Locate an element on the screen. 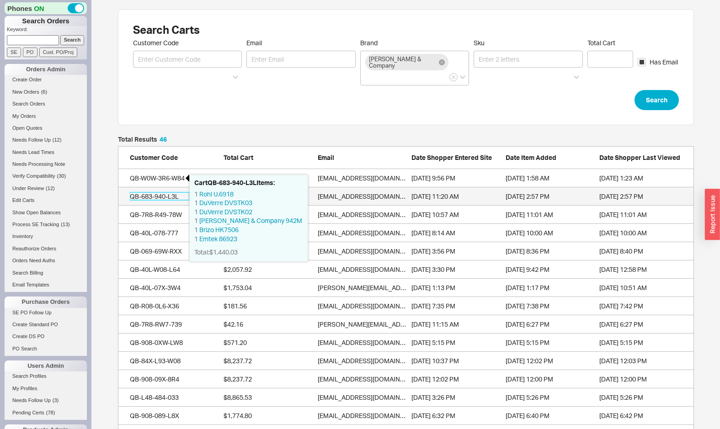 The width and height of the screenshot is (720, 429). div: QB-R08-0L6-X36 is located at coordinates (160, 306).